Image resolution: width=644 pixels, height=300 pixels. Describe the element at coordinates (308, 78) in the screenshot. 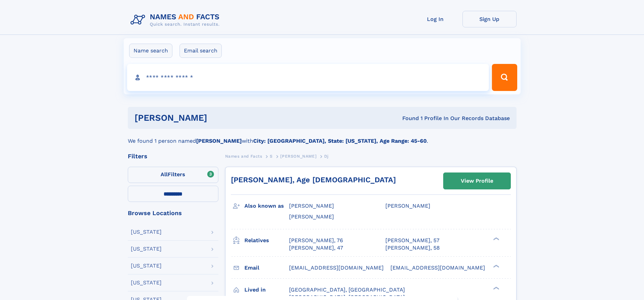

I see `input: search input` at that location.